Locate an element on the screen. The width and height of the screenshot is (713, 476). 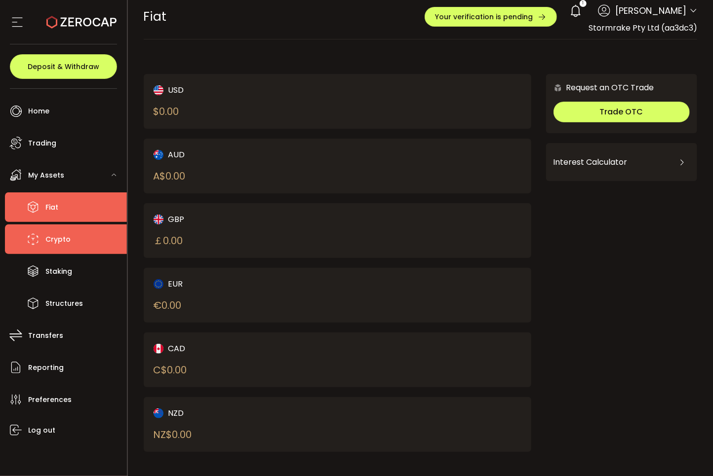
div: Chat Widget is located at coordinates (688, 453).